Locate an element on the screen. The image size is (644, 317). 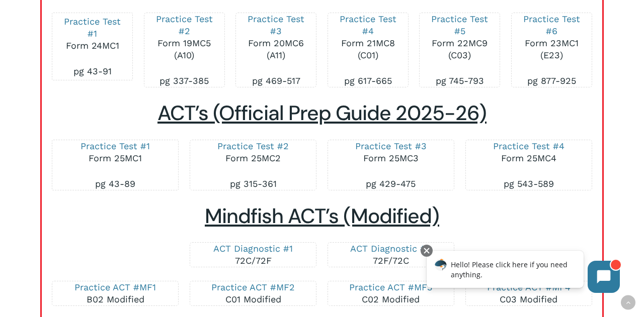
p: pg 315-361 is located at coordinates (253, 184).